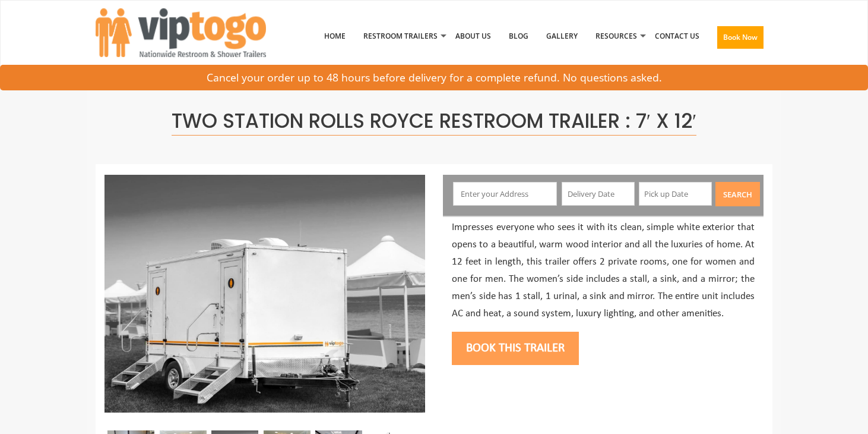 The image size is (868, 434). Describe the element at coordinates (562, 36) in the screenshot. I see `a: Gallery` at that location.